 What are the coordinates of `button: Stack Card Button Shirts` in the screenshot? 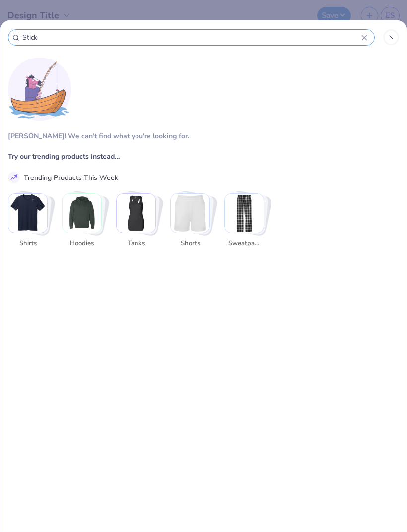 It's located at (28, 223).